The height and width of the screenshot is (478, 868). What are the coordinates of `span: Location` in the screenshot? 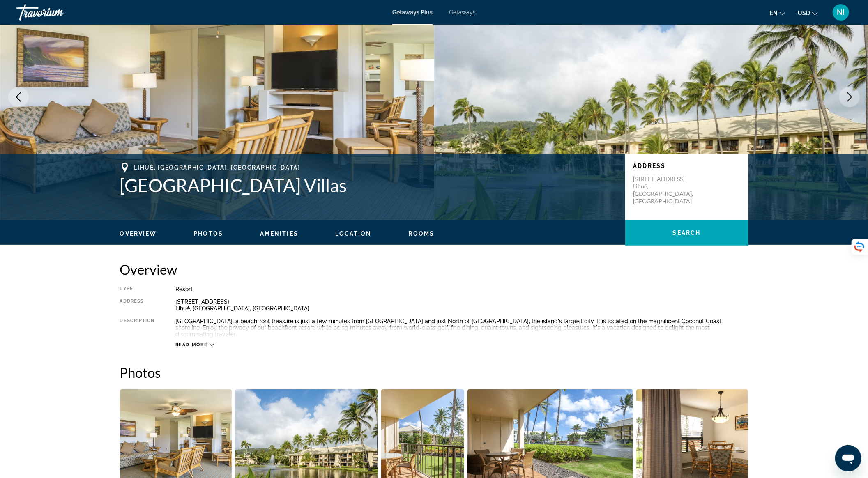 It's located at (353, 234).